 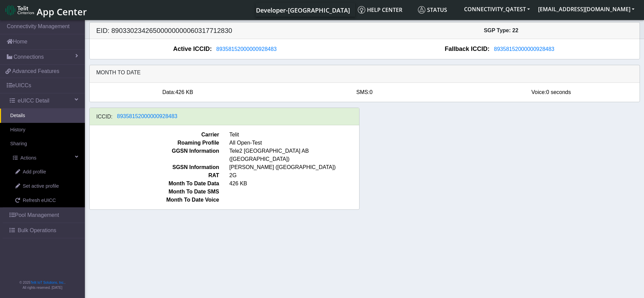 I want to click on span: Active ICCID:, so click(x=192, y=49).